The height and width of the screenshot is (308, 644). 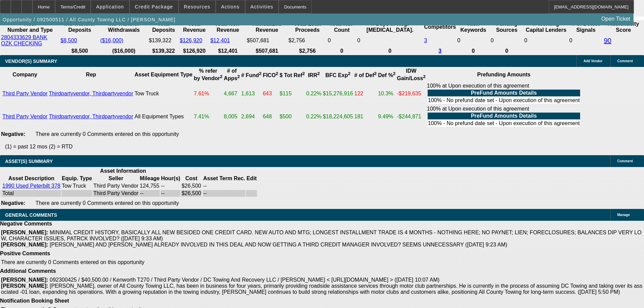 What do you see at coordinates (425, 40) in the screenshot?
I see `a: 3` at bounding box center [425, 40].